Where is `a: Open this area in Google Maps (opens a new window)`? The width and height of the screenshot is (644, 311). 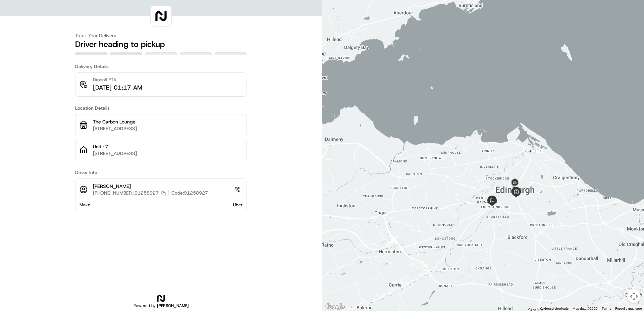 a: Open this area in Google Maps (opens a new window) is located at coordinates (335, 307).